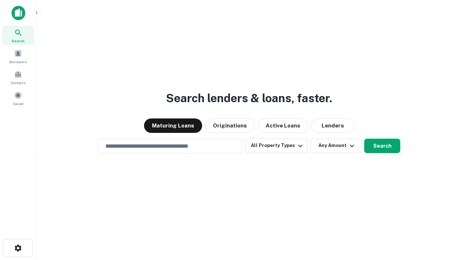 The image size is (462, 260). Describe the element at coordinates (18, 83) in the screenshot. I see `span: Contacts` at that location.